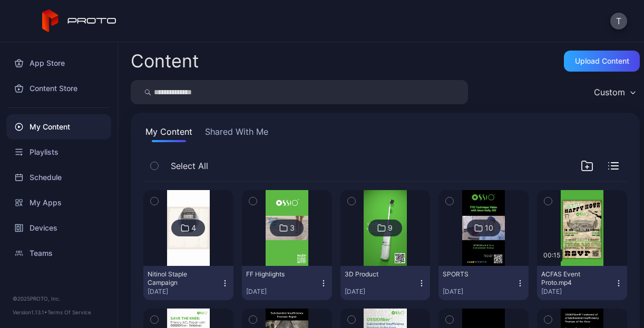  Describe the element at coordinates (189, 166) in the screenshot. I see `span: Select All` at that location.